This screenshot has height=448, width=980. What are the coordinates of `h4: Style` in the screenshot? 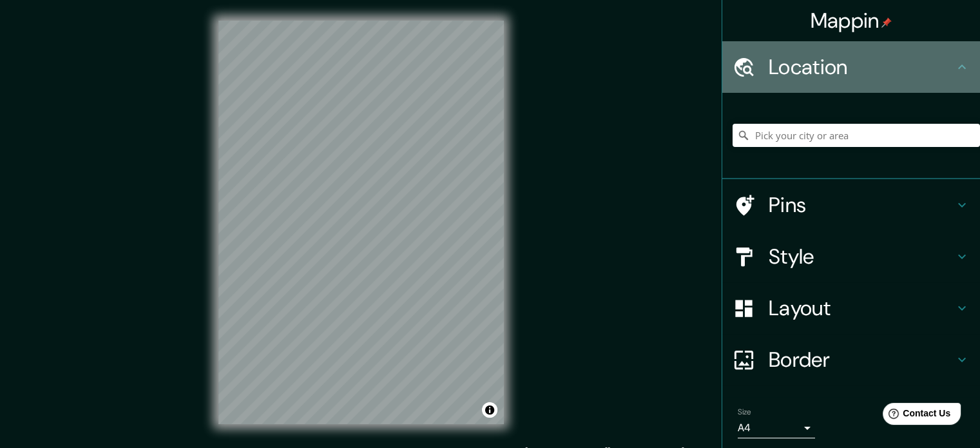 It's located at (862, 257).